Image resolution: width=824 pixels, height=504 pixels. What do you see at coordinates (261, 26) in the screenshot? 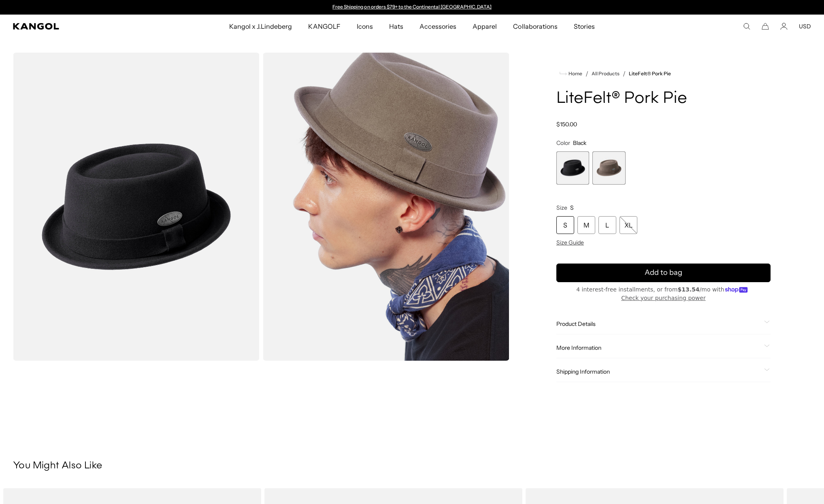
I see `a: Kangol x J.Lindeberg` at bounding box center [261, 26].